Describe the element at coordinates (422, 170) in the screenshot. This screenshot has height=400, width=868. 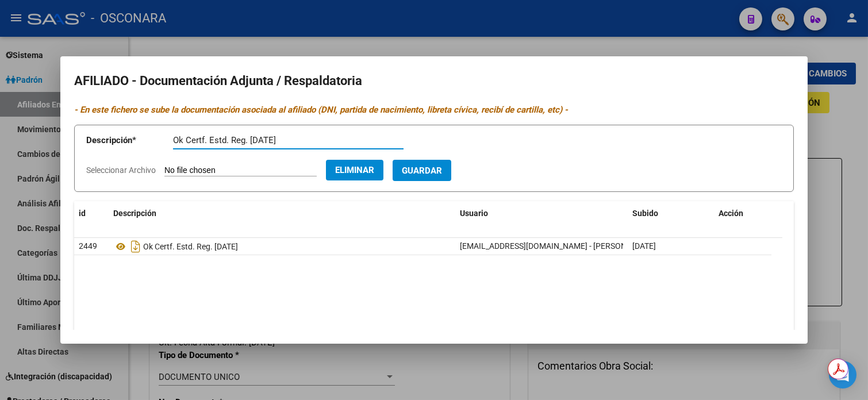
I see `button: Guardar` at that location.